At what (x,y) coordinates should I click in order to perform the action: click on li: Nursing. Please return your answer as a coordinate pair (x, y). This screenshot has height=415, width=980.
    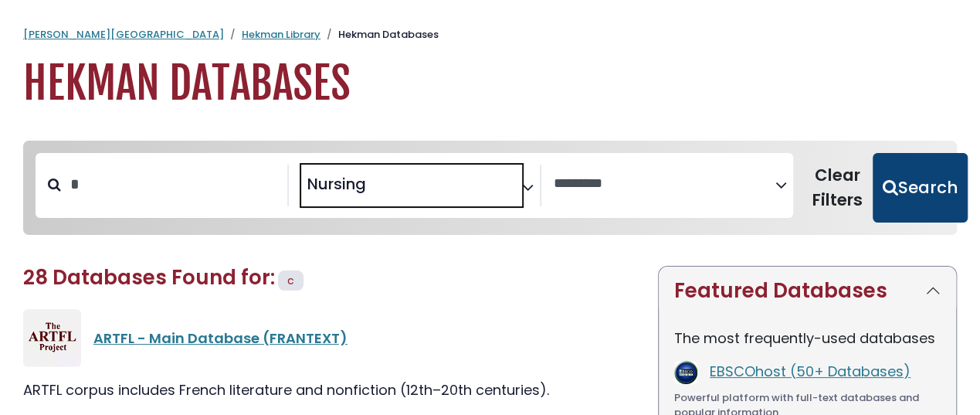
    Looking at the image, I should click on (334, 184).